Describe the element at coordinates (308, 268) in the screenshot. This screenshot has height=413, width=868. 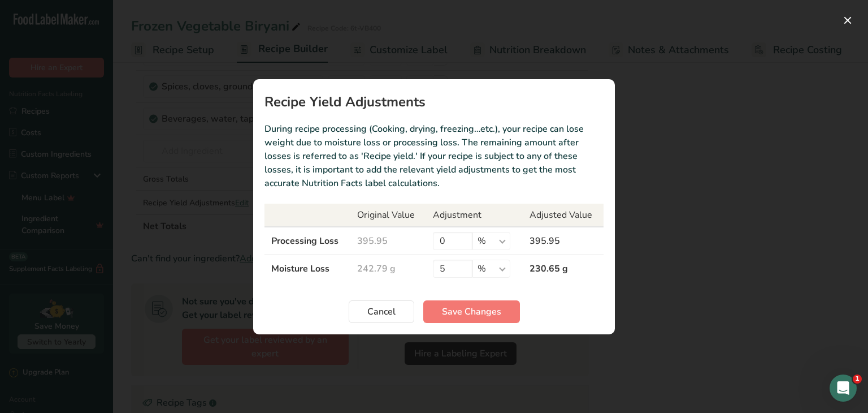
I see `td: Moisture Loss` at that location.